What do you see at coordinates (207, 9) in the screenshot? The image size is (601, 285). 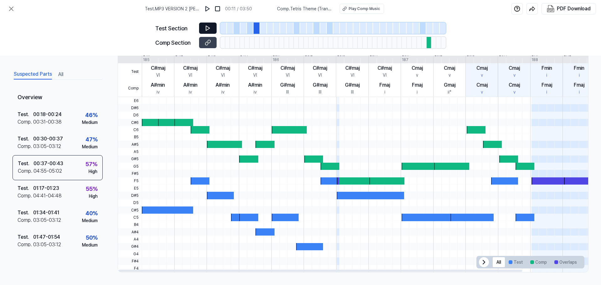 I see `img: play` at bounding box center [207, 9].